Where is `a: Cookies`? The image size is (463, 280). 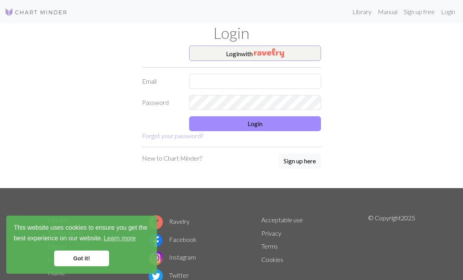 a: Cookies is located at coordinates (272, 259).